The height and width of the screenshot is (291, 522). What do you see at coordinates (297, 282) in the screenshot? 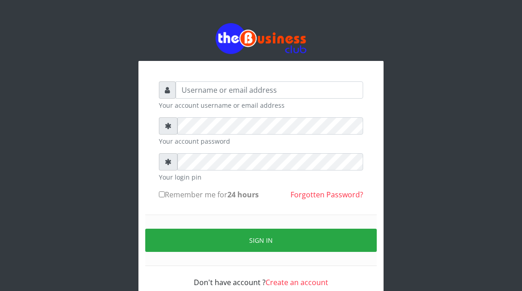
I see `a: Create an account` at bounding box center [297, 282].